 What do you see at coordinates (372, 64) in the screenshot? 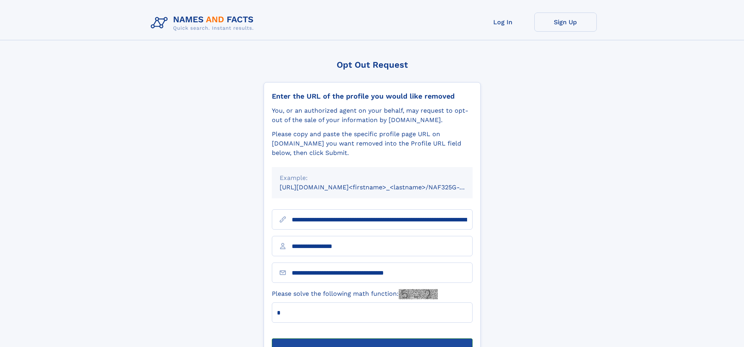
I see `div: Opt Out Request` at bounding box center [372, 64].